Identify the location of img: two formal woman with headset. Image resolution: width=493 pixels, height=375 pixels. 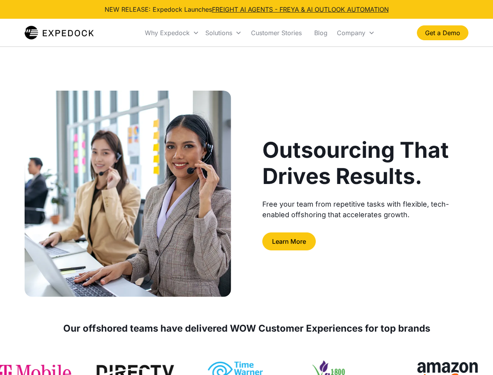
(128, 194).